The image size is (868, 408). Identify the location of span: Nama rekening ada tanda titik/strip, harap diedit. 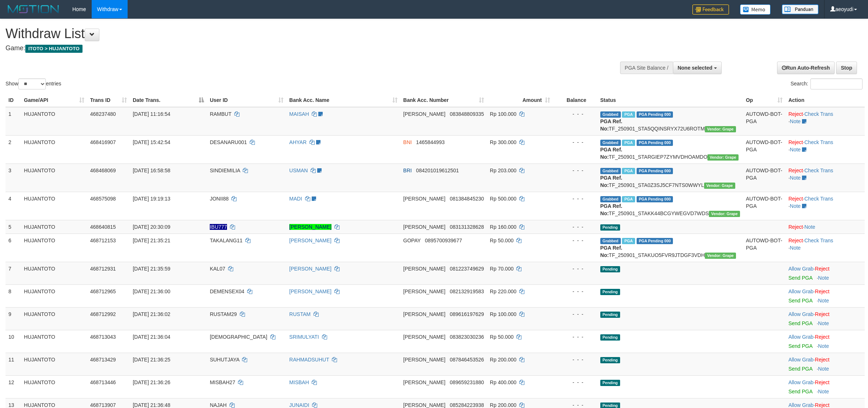
(218, 227).